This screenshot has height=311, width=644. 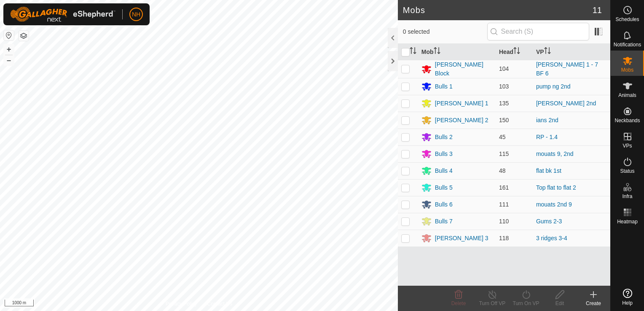 What do you see at coordinates (552, 238) in the screenshot?
I see `a: 3 ridges 3-4` at bounding box center [552, 238].